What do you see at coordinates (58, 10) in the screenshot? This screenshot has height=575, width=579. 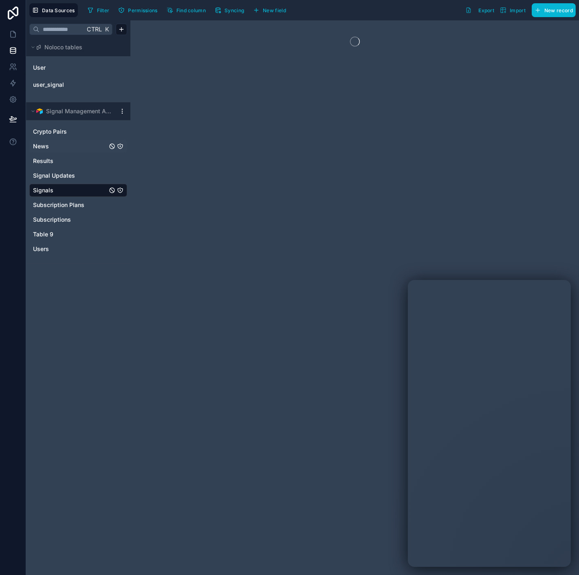 I see `span: Data Sources` at bounding box center [58, 10].